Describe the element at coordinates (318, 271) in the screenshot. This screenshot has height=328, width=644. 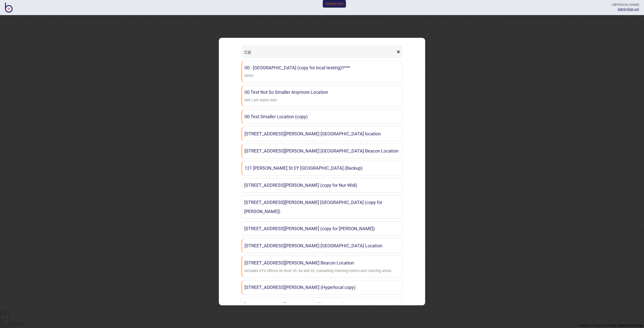
I see `div: Includes EY's offices on level 33, 34 and 35, containing meeting rooms and catering areas.` at that location.